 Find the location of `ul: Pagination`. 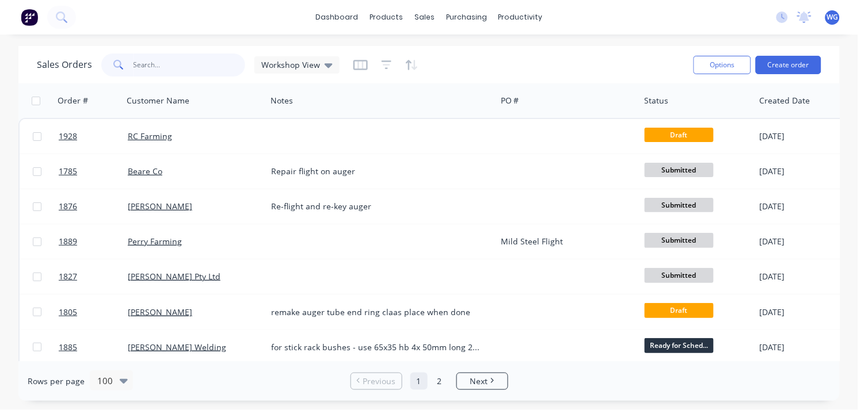

ul: Pagination is located at coordinates (430, 381).